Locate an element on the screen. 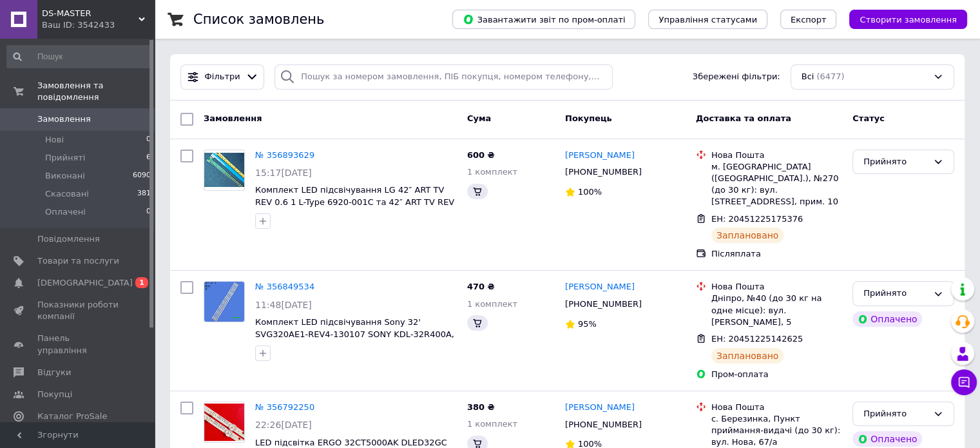 The height and width of the screenshot is (448, 980). span: Скасовані is located at coordinates (67, 194).